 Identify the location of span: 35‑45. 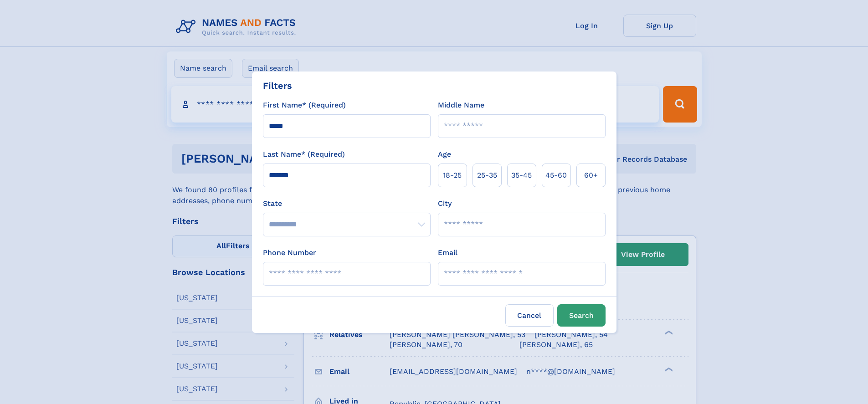
(521, 175).